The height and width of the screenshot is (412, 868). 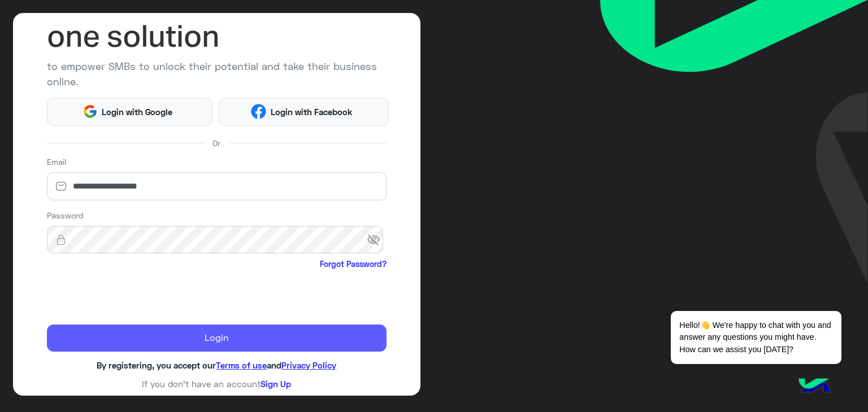 What do you see at coordinates (217, 384) in the screenshot?
I see `h6: If you don’t have an account` at bounding box center [217, 384].